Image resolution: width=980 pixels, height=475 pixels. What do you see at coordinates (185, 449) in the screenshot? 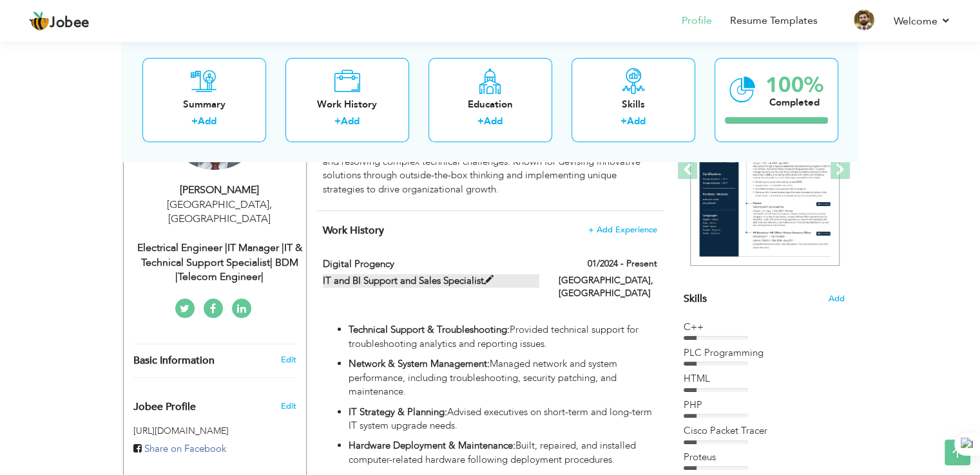
I see `span: Share on Facebook` at bounding box center [185, 449].